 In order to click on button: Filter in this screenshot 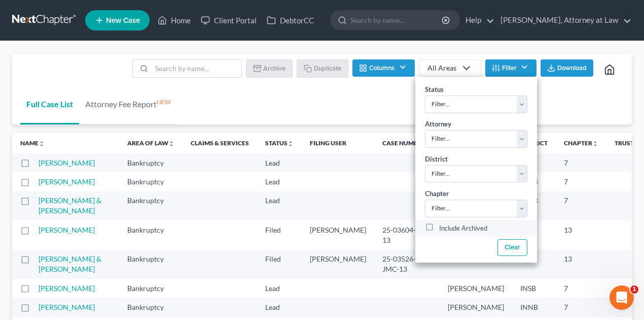, I will do `click(511, 68)`.